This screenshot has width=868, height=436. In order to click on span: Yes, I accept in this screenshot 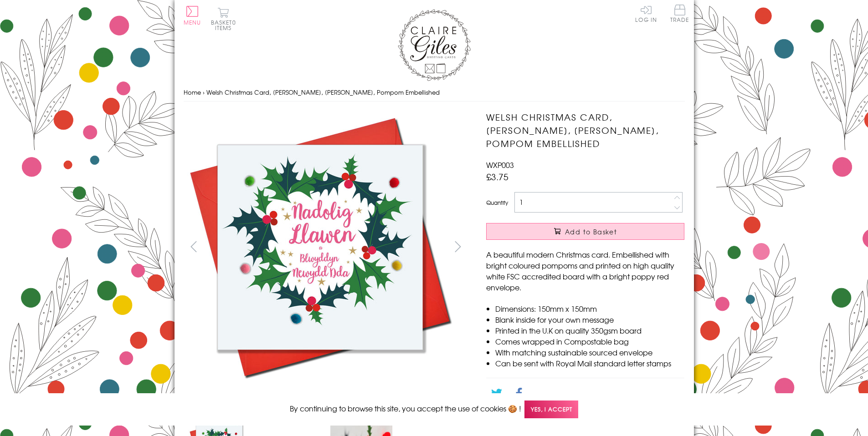, I will do `click(551, 409)`.